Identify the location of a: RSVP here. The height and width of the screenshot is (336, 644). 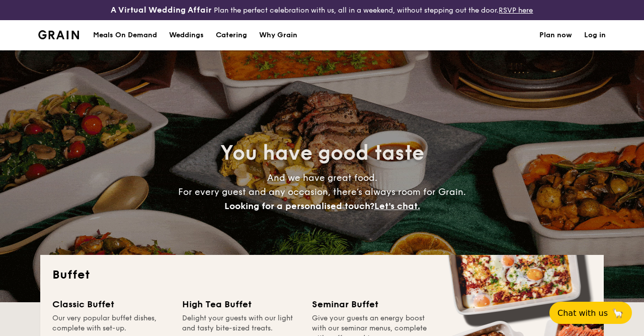
(516, 10).